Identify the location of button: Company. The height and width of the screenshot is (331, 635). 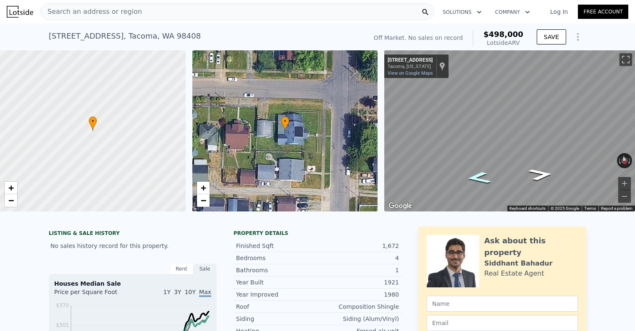
(512, 12).